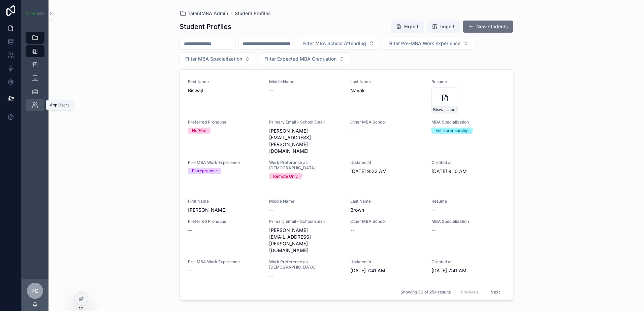  I want to click on a: First NameBiswajtMiddle Name--Last NameNayakResumeBiswajit_Nayak_Resume.pdfPreferred PronounsHe/H..., so click(346, 129).